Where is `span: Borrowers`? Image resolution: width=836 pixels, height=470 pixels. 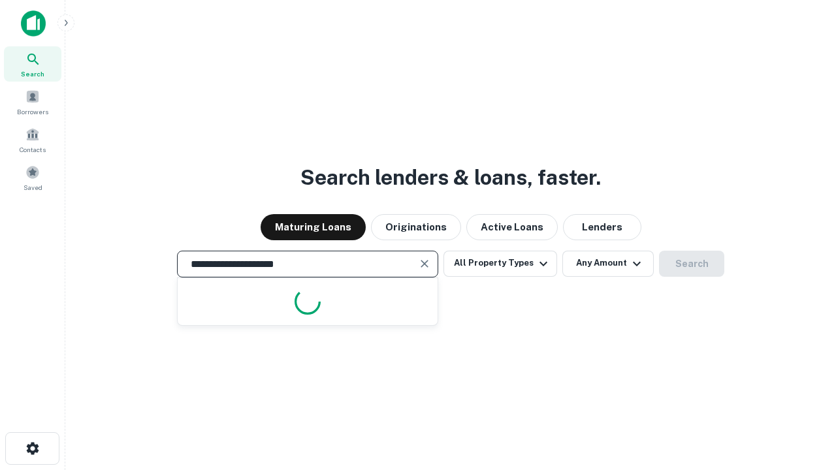
span: Borrowers is located at coordinates (33, 112).